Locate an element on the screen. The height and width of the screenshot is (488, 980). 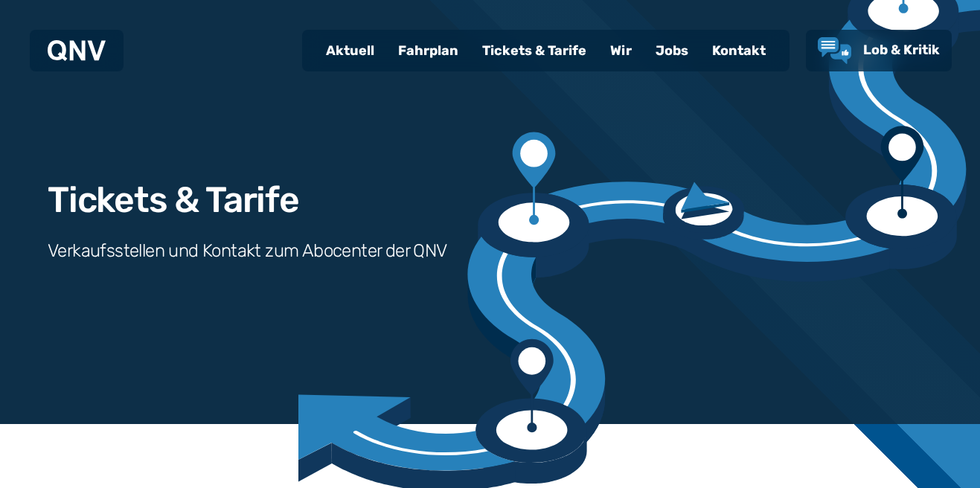
span: Lob & Kritik is located at coordinates (901, 50).